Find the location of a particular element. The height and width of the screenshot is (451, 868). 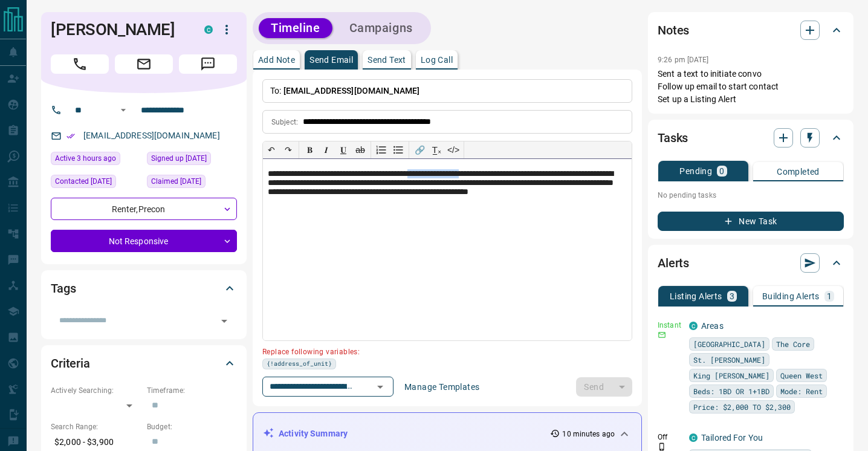

span: {!address_of_unit} is located at coordinates (299, 364).